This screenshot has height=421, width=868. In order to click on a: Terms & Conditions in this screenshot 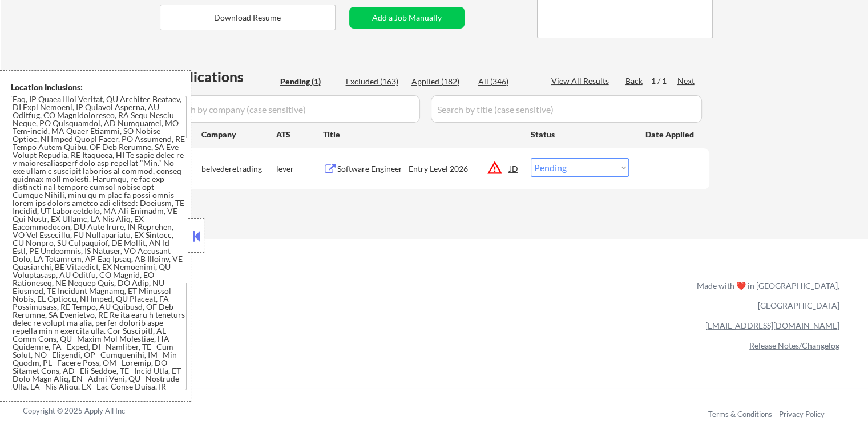, I will do `click(741, 414)`.